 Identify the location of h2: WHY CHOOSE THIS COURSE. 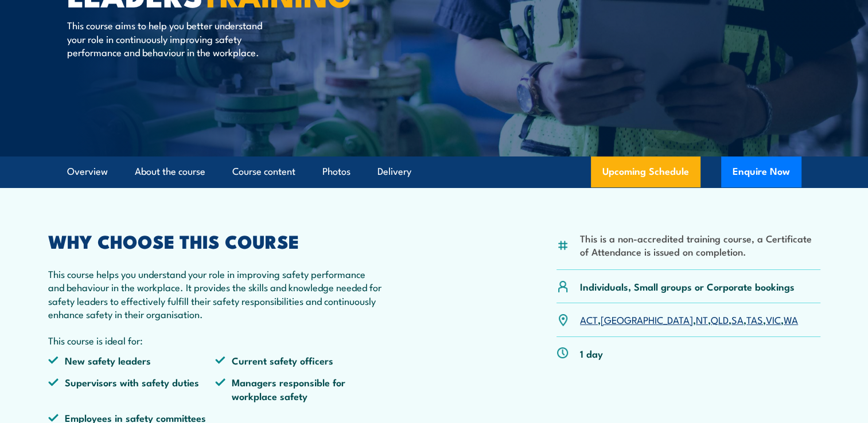
(216, 241).